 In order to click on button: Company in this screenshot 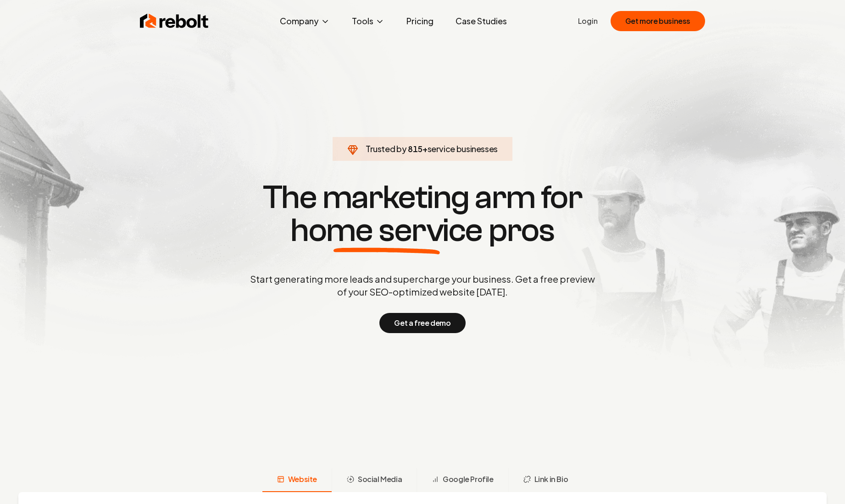, I will do `click(305, 21)`.